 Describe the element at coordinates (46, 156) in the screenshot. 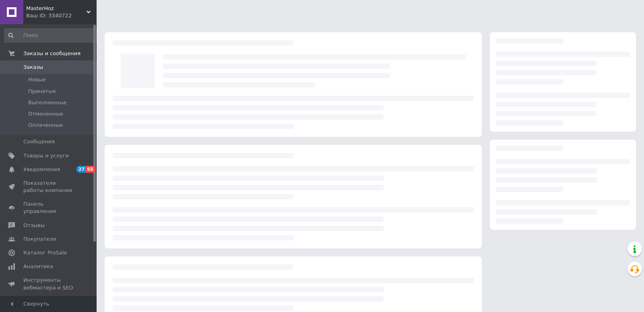

I see `span: Товары и услуги` at that location.